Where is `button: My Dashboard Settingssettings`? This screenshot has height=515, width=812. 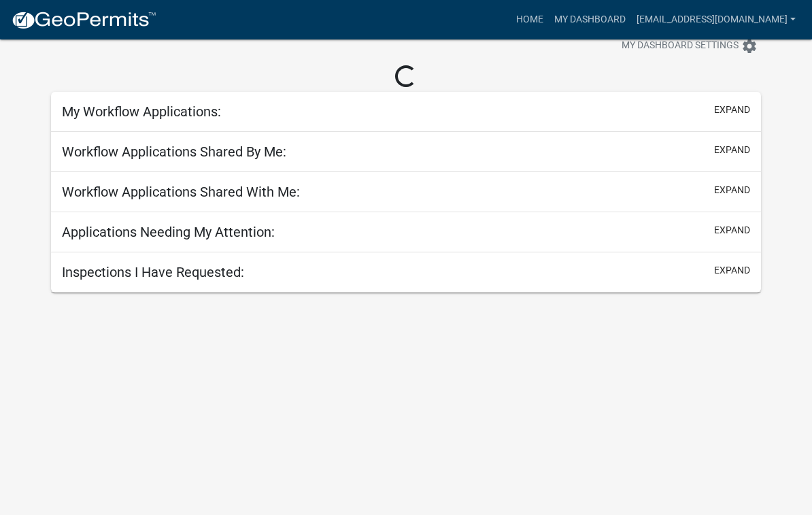 button: My Dashboard Settingssettings is located at coordinates (689, 46).